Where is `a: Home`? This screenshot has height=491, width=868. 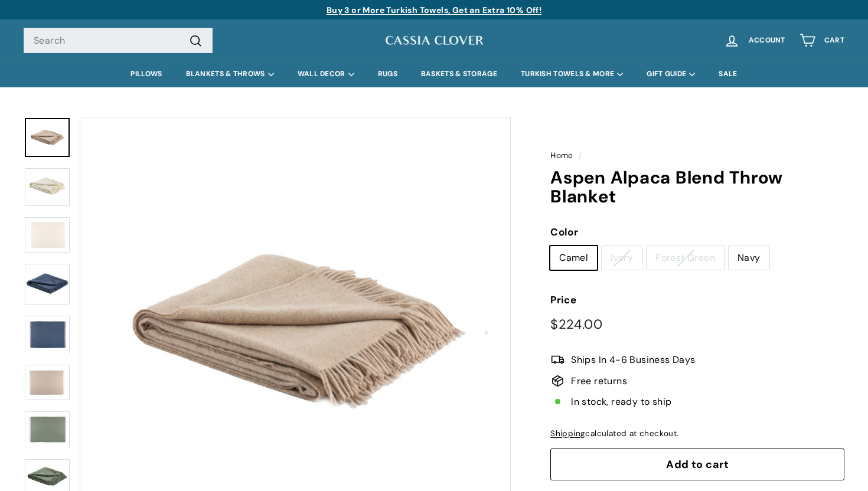
a: Home is located at coordinates (561, 155).